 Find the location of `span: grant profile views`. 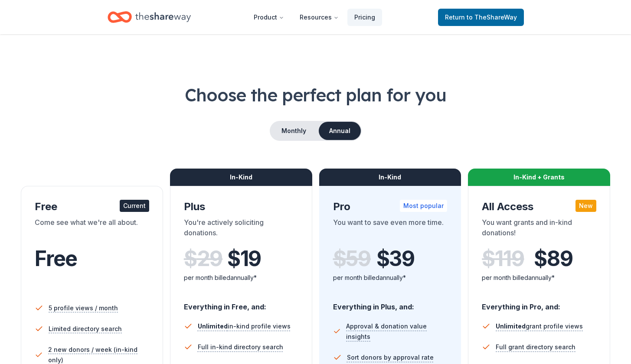

span: grant profile views is located at coordinates (539, 326).